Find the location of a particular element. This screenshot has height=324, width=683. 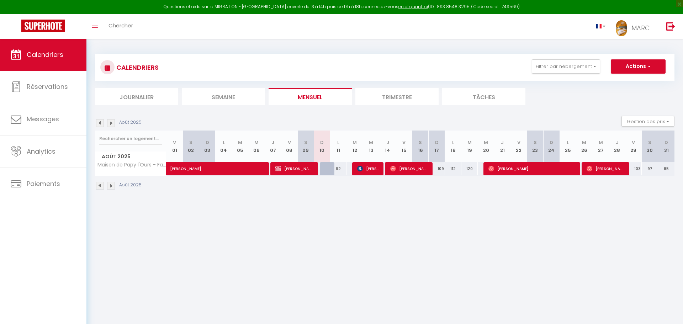

span: MARC is located at coordinates (641, 28).